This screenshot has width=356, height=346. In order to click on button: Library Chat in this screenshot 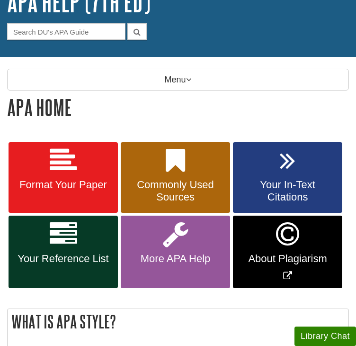, I will do `click(326, 336)`.